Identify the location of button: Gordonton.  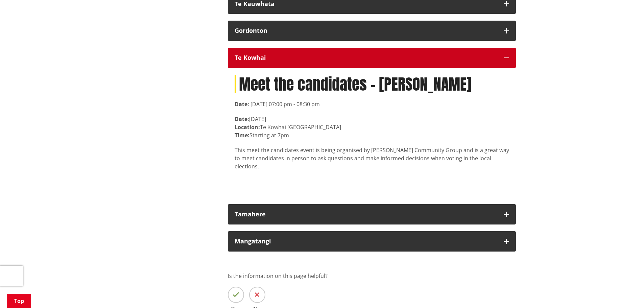
(372, 31).